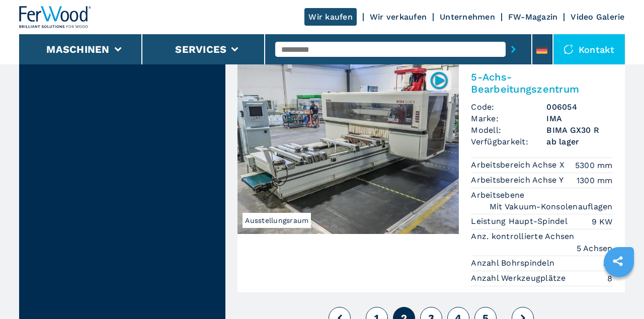 This screenshot has width=644, height=319. What do you see at coordinates (509, 118) in the screenshot?
I see `span: Marke:` at bounding box center [509, 118].